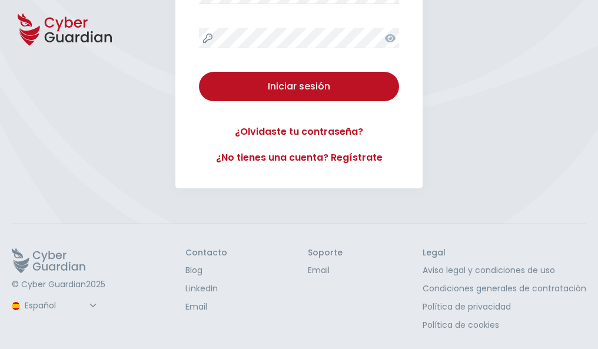 This screenshot has height=349, width=598. Describe the element at coordinates (505, 307) in the screenshot. I see `a: Política de privacidad` at that location.